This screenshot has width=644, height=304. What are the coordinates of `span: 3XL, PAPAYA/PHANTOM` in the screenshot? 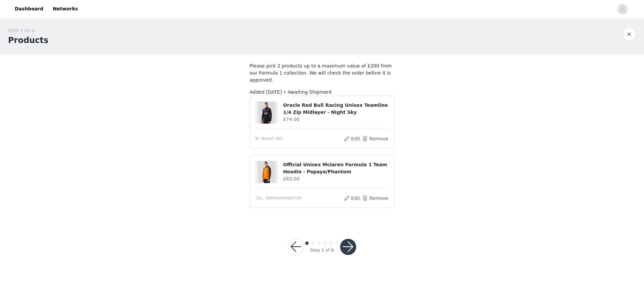 It's located at (279, 198).